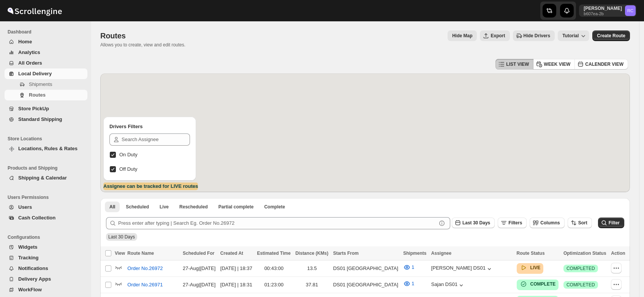 This screenshot has height=297, width=644. What do you see at coordinates (46, 218) in the screenshot?
I see `button: Cash Collection` at bounding box center [46, 218].